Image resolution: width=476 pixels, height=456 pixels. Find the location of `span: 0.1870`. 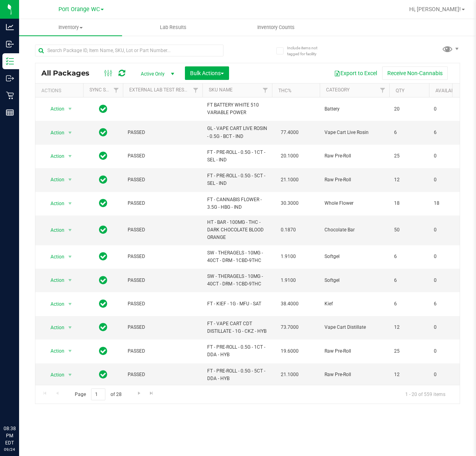

span: 0.1870 is located at coordinates (288, 230).